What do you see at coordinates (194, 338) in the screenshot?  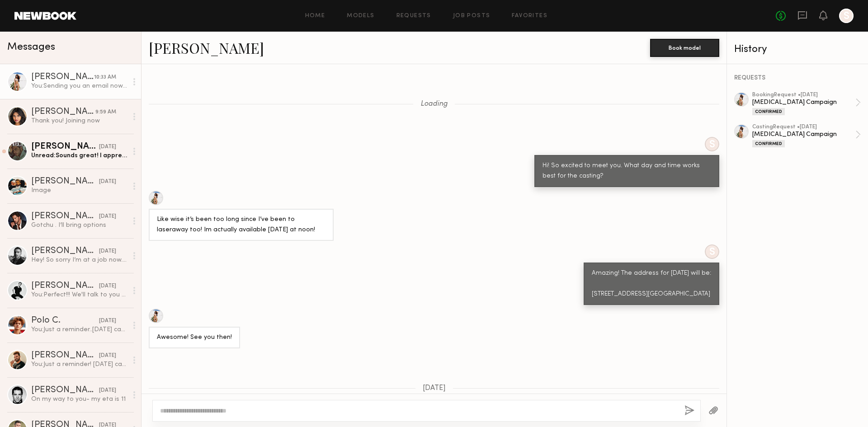 I see `div: Awesome! See you then!` at bounding box center [194, 338].